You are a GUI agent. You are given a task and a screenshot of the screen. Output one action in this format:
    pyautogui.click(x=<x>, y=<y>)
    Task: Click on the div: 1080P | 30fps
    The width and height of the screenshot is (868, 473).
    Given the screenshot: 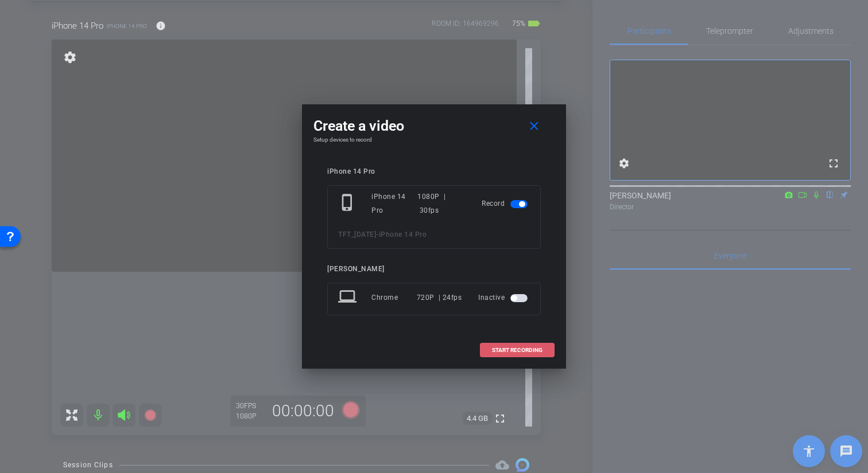 What is the action you would take?
    pyautogui.click(x=441, y=204)
    